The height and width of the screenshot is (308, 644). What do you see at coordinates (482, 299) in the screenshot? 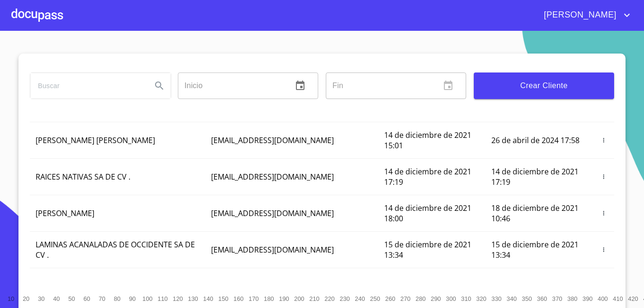
I see `button: 320` at bounding box center [482, 299].